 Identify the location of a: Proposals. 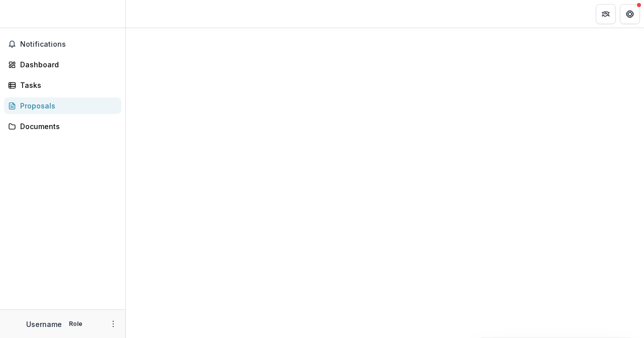
(62, 106).